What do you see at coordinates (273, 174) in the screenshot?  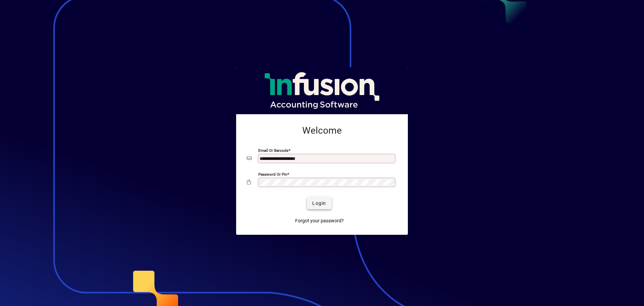 I see `mat-label: Password or Pin` at bounding box center [273, 174].